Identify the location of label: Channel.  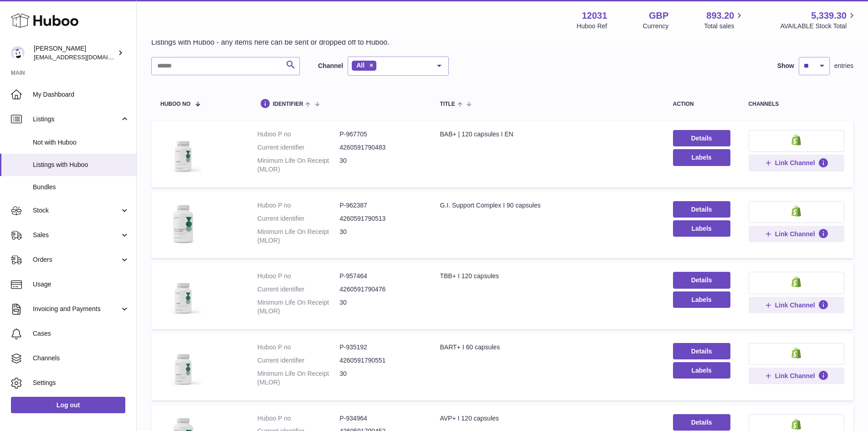
(330, 66).